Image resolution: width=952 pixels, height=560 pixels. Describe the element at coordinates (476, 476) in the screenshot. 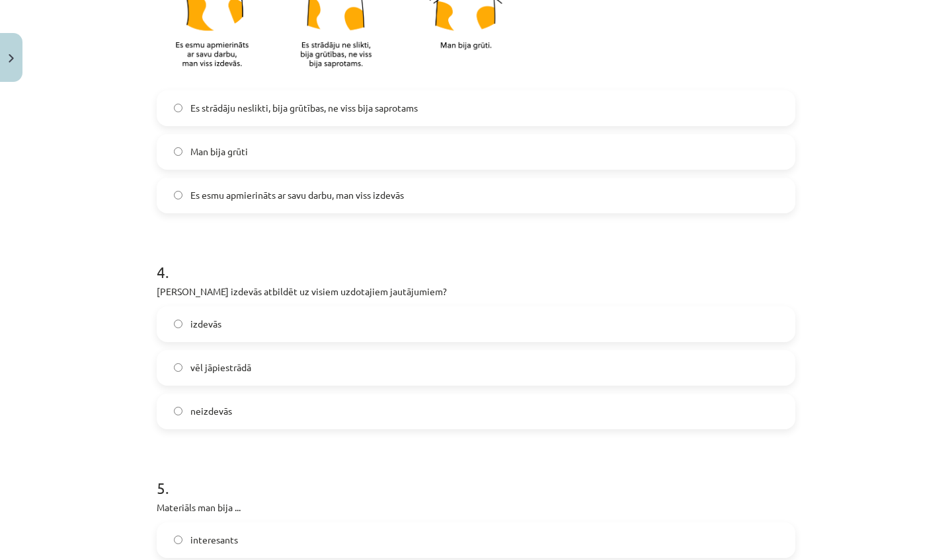

I see `h1: 5 .` at that location.